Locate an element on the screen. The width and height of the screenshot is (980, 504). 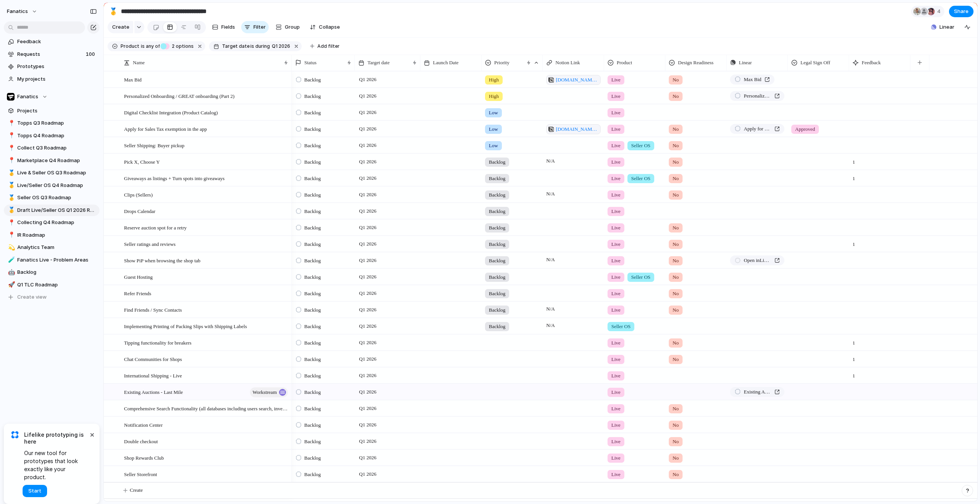
span: Projects is located at coordinates (57, 111).